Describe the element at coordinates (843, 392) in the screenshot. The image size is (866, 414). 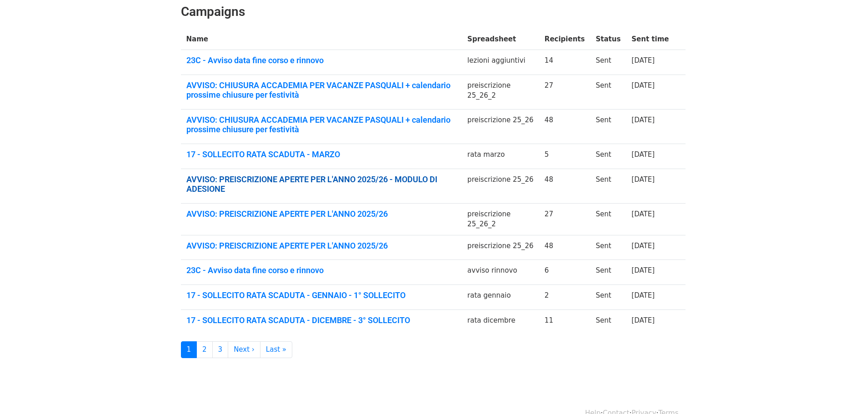
I see `div: Chat Widget` at that location.